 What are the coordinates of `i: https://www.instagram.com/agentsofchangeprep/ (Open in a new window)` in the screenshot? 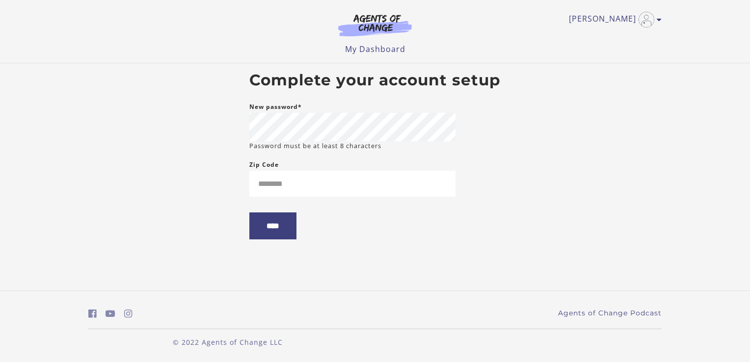 It's located at (128, 314).